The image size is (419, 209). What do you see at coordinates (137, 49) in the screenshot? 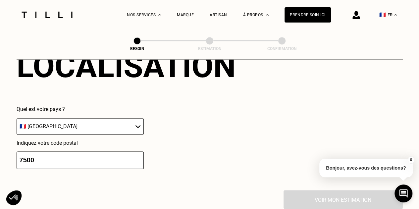
I see `div: Besoin` at bounding box center [137, 49].